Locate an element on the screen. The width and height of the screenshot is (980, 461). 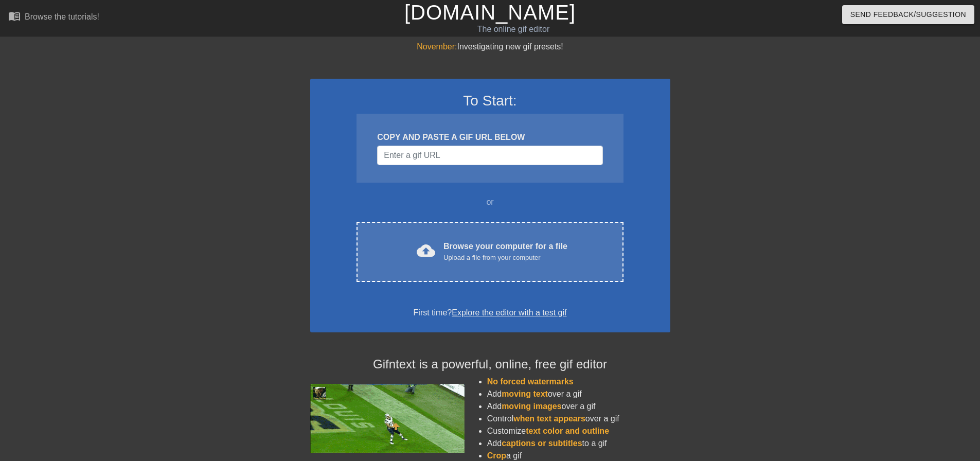
span: menu_book is located at coordinates (15, 16).